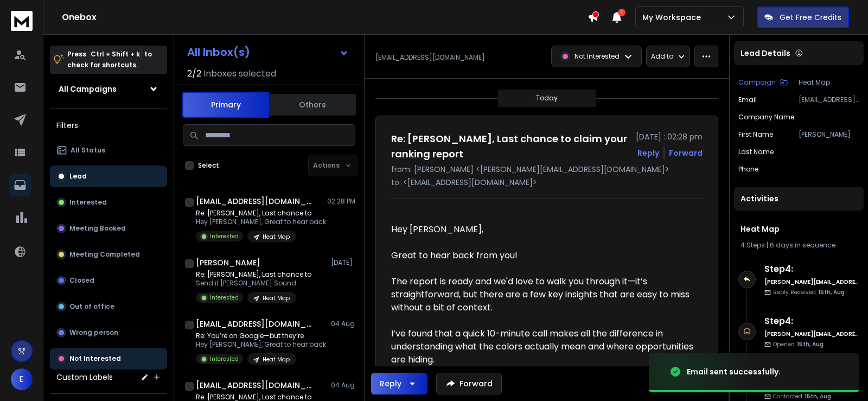 This screenshot has height=401, width=868. What do you see at coordinates (78, 176) in the screenshot?
I see `p: Lead` at bounding box center [78, 176].